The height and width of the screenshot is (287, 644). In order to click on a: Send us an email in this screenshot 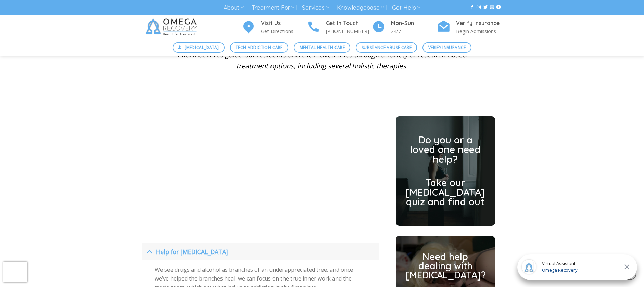, I will do `click(492, 8)`.